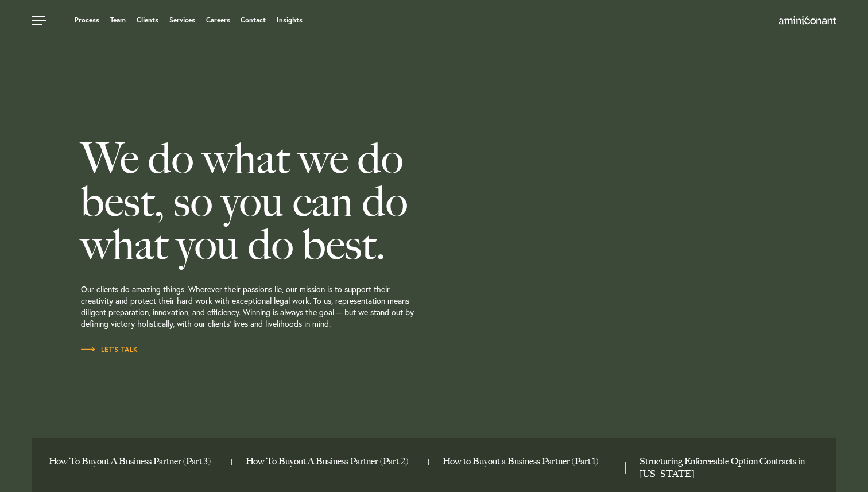  I want to click on a: Services, so click(182, 20).